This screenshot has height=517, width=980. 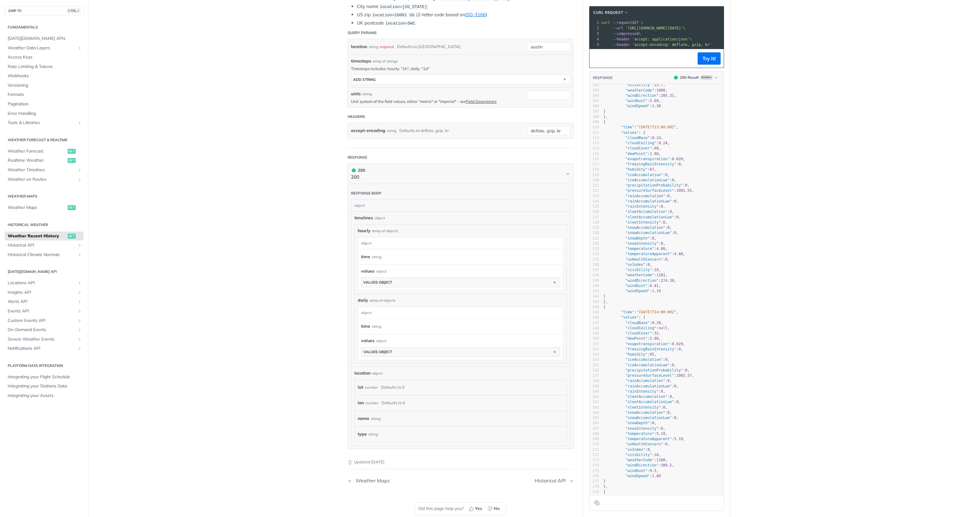 What do you see at coordinates (44, 349) in the screenshot?
I see `a: Notifications APIShow subpages for Notifications API` at bounding box center [44, 349].